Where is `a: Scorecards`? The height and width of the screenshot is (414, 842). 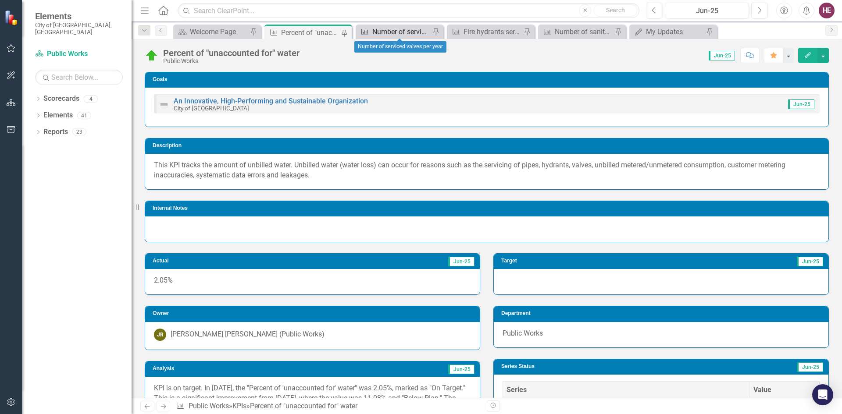
a: Scorecards is located at coordinates (61, 99).